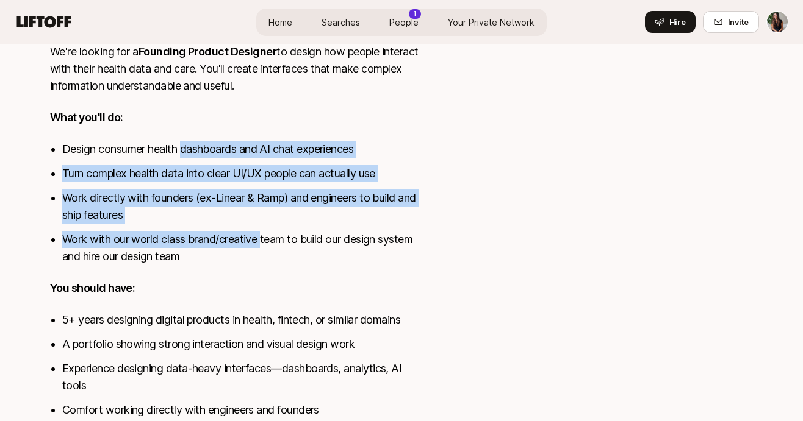  Describe the element at coordinates (491, 22) in the screenshot. I see `span: Your Private Network` at that location.